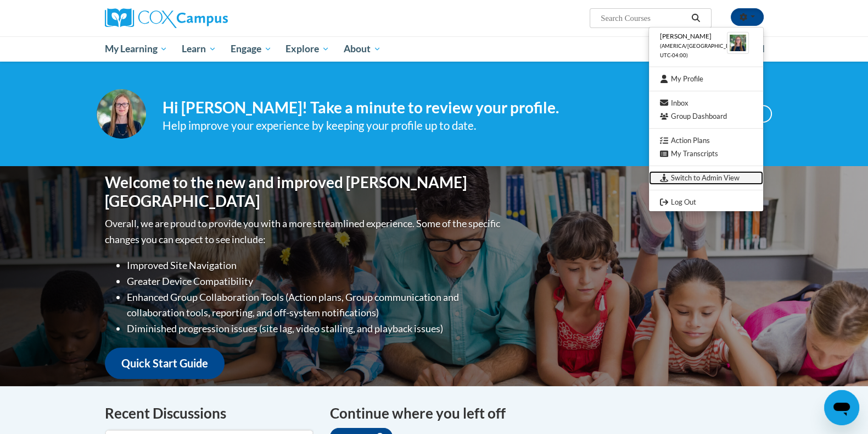  Describe the element at coordinates (707, 153) in the screenshot. I see `a: My Transcripts` at that location.